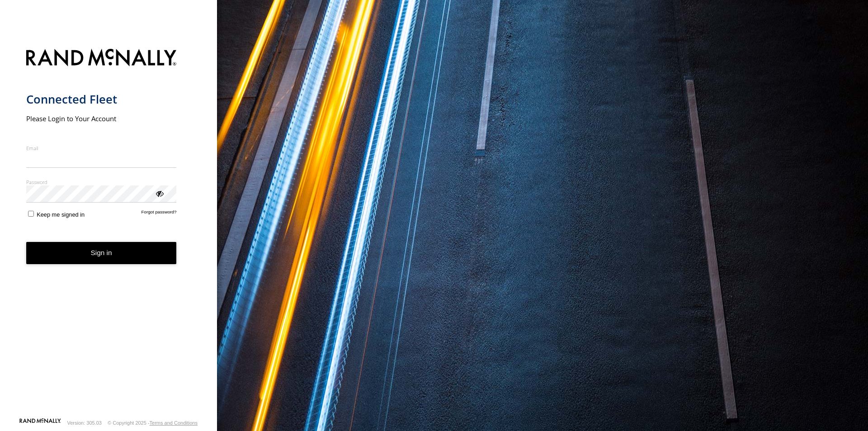 The height and width of the screenshot is (431, 868). I want to click on button: Sign in, so click(102, 253).